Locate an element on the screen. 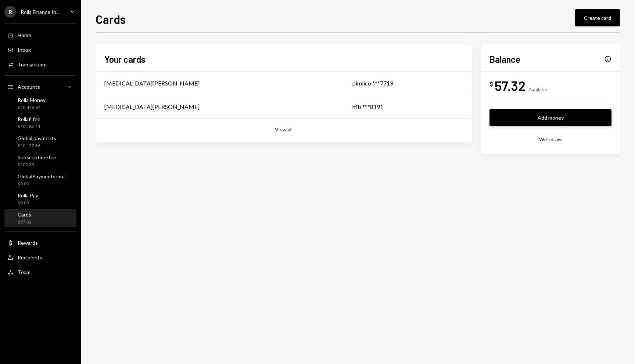 The image size is (635, 364). a: Accounts is located at coordinates (41, 86).